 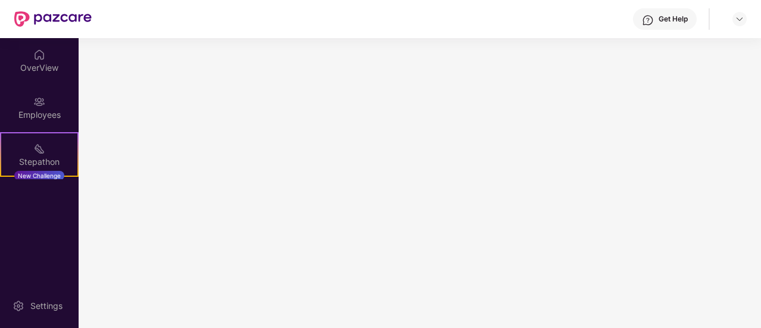 What do you see at coordinates (740, 19) in the screenshot?
I see `img: svg+xml;base64,PHN2ZyBpZD0iRHJvcGRvd24tMzJ4MzIiIHhtbG5zPSJodHRwOi8vd3d3LnczLm9yZy8yMDAwL3N2ZyIgd2...` at bounding box center [740, 19].